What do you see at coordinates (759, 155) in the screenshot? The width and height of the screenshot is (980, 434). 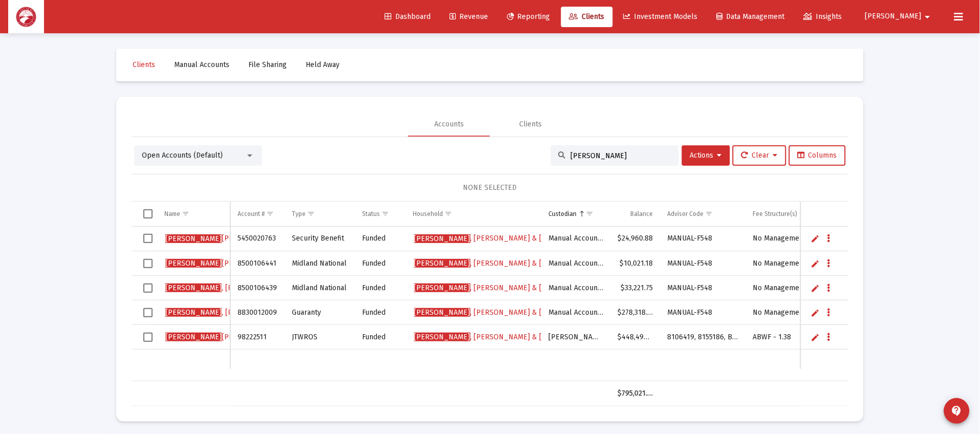 I see `span: Clear` at bounding box center [759, 155].